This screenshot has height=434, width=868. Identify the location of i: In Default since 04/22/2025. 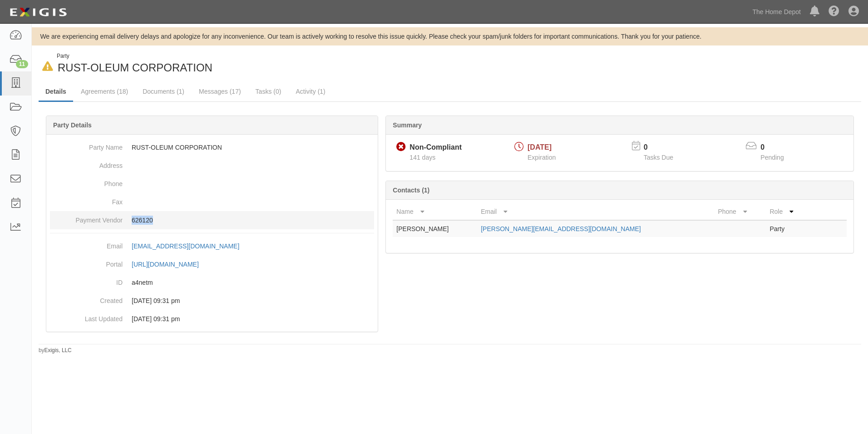
(48, 66).